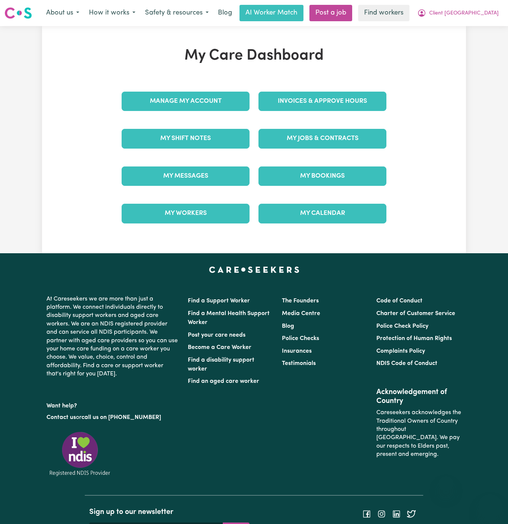 The width and height of the screenshot is (508, 524). What do you see at coordinates (414, 338) in the screenshot?
I see `a: Protection of Human Rights` at bounding box center [414, 338].